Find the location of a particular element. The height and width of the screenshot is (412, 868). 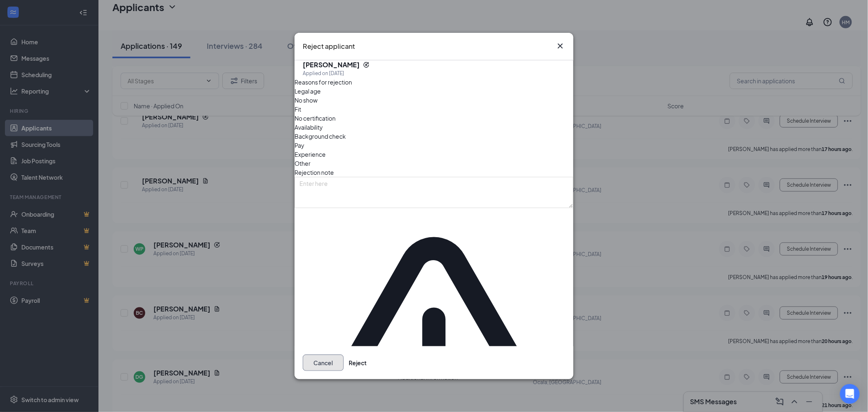

span: Fit is located at coordinates (297, 109).